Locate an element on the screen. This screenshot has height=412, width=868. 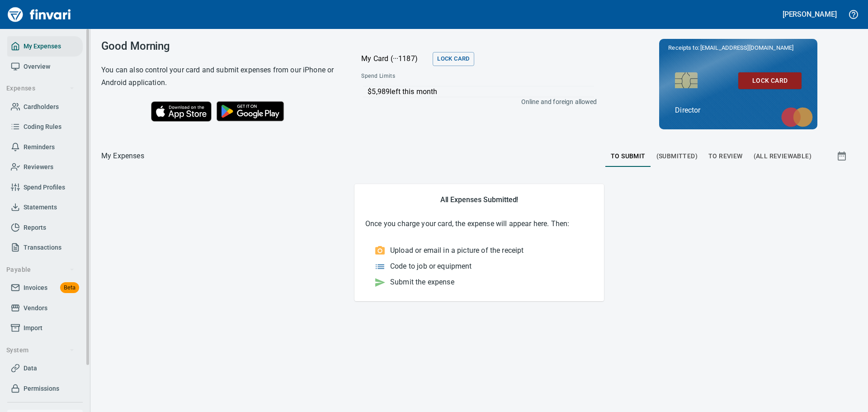
span: Statements is located at coordinates (40, 207).